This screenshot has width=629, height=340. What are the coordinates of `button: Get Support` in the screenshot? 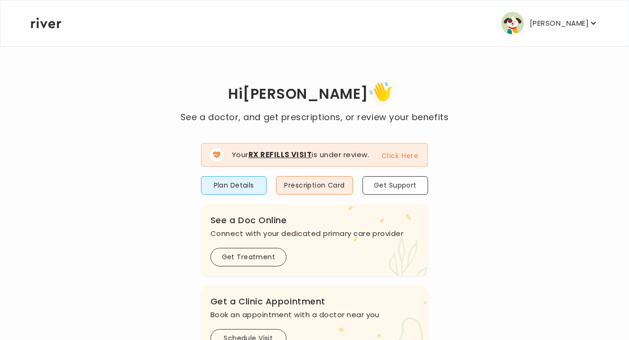 It's located at (395, 185).